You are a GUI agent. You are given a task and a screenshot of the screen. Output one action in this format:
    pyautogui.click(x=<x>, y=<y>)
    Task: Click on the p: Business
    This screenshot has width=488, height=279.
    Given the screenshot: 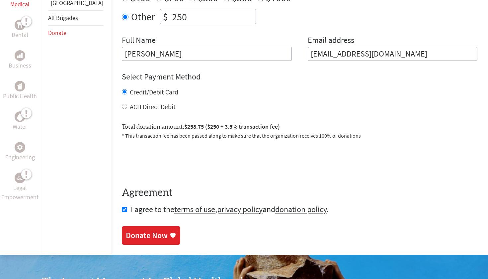 What is the action you would take?
    pyautogui.click(x=20, y=65)
    